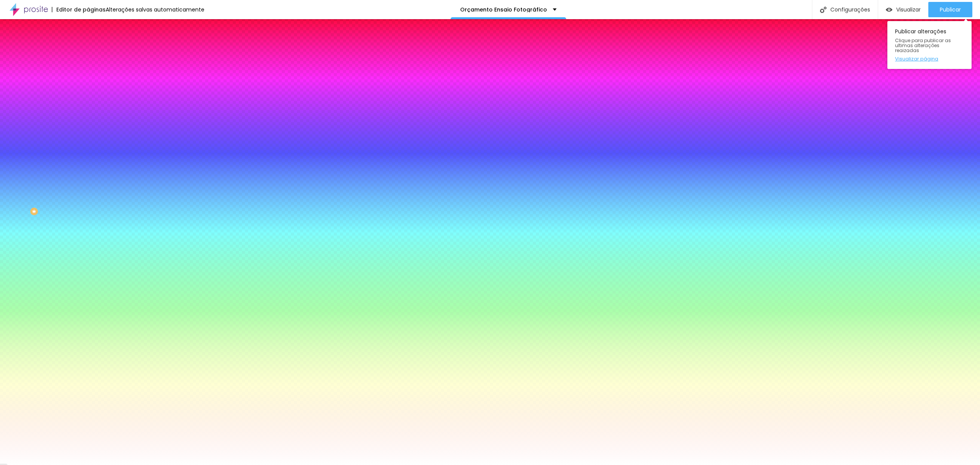  I want to click on p: Orçamento Ensaio Fotográfico, so click(503, 10).